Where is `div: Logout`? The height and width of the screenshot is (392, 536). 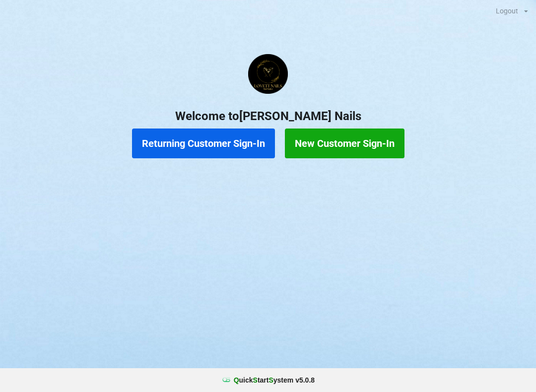
div: Logout is located at coordinates (507, 11).